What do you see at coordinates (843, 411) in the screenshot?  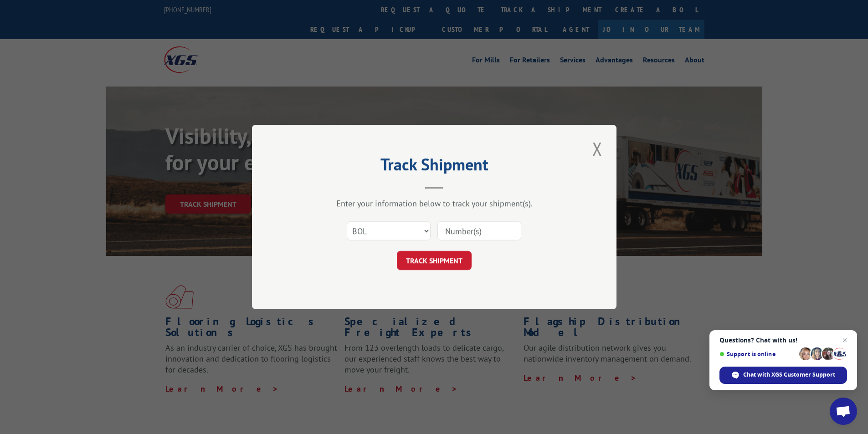 I see `a: Open chat` at bounding box center [843, 411].